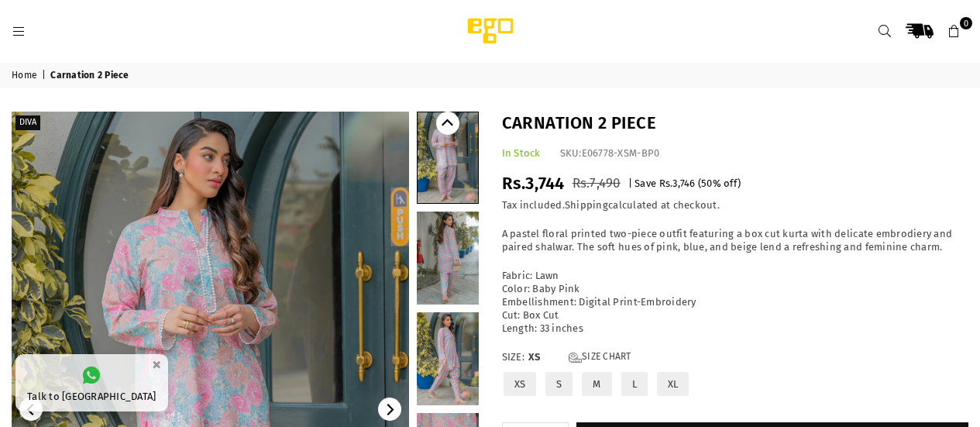 This screenshot has width=980, height=427. Describe the element at coordinates (597, 183) in the screenshot. I see `span: Rs.7,490` at that location.